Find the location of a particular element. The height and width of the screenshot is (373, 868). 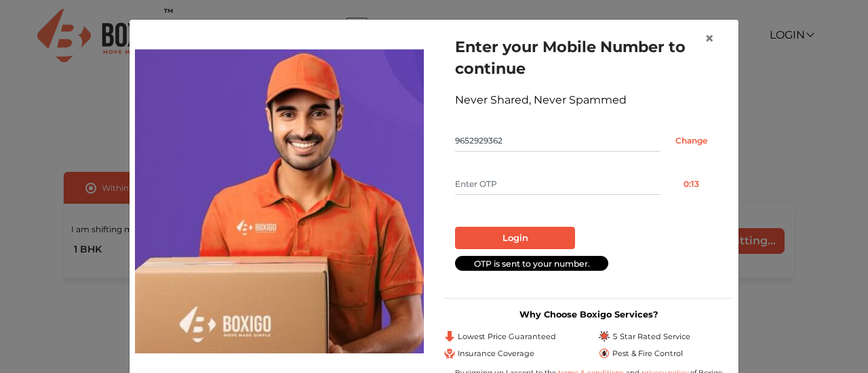

h1: Enter your Mobile Number to continue is located at coordinates (588, 57).